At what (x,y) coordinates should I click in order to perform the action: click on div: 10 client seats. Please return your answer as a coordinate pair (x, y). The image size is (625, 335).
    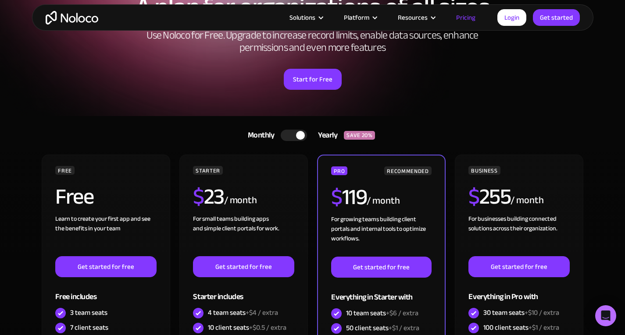
    Looking at the image, I should click on (247, 328).